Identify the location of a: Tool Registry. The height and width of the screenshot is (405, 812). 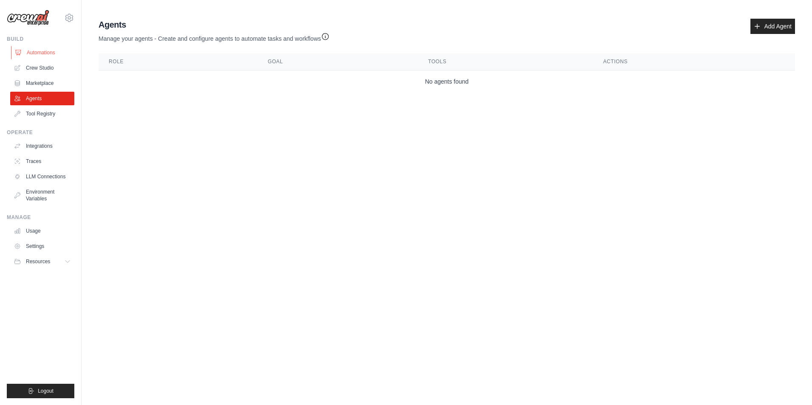
(42, 114).